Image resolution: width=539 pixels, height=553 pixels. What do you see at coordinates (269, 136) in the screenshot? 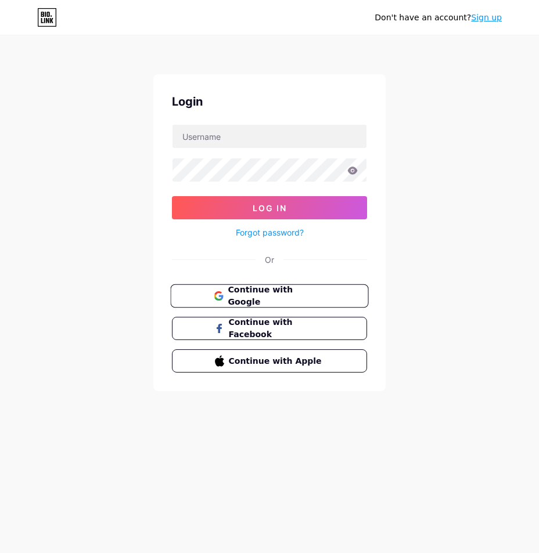
I see `input: Username` at bounding box center [269, 136].